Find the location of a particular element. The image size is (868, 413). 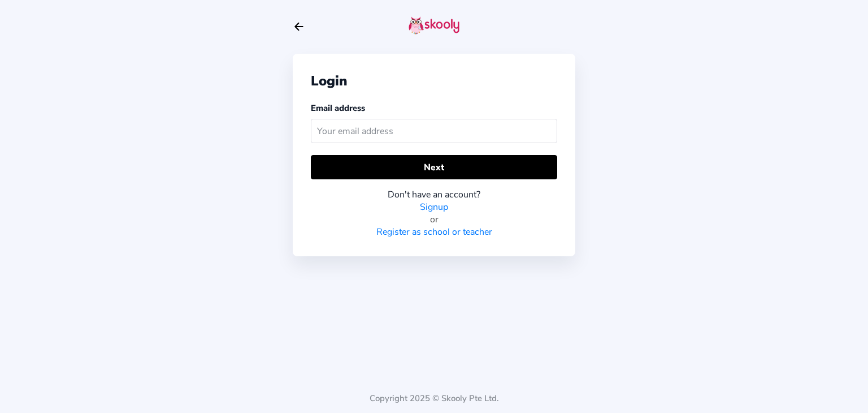

button: arrow back outline is located at coordinates (299, 26).